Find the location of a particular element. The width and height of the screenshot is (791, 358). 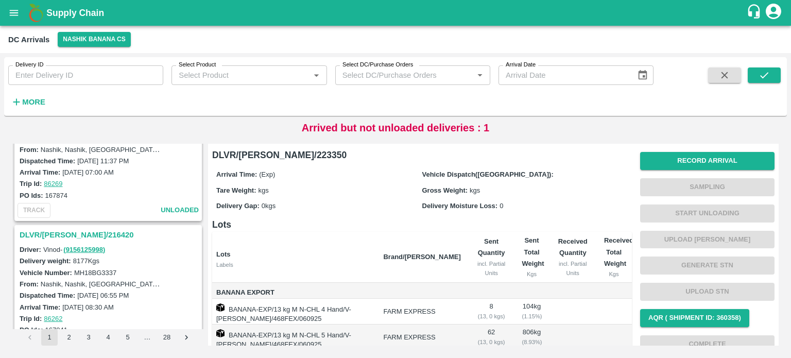

td: 806 kg is located at coordinates (532, 338).